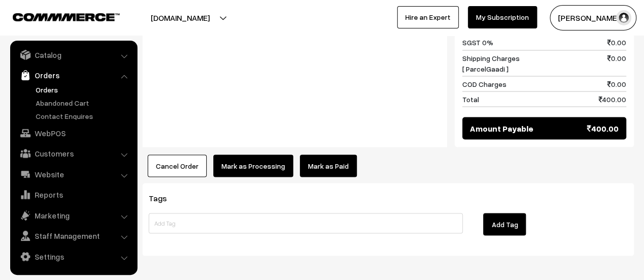 This screenshot has width=644, height=280. Describe the element at coordinates (84, 116) in the screenshot. I see `a: Contact Enquires` at that location.